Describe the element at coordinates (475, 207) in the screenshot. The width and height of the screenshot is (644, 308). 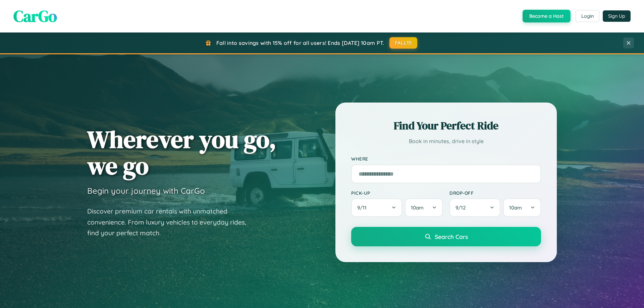
I see `button: 9/12` at that location.